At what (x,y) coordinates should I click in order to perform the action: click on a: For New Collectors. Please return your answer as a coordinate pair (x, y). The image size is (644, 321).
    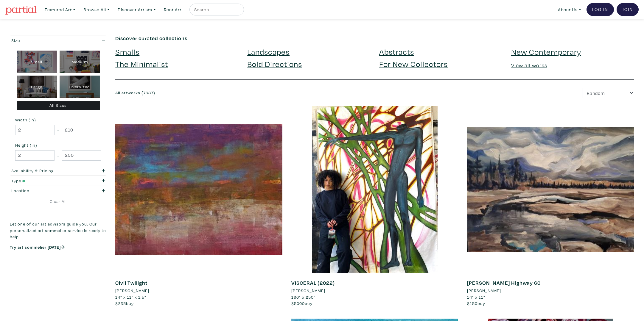
    Looking at the image, I should click on (413, 64).